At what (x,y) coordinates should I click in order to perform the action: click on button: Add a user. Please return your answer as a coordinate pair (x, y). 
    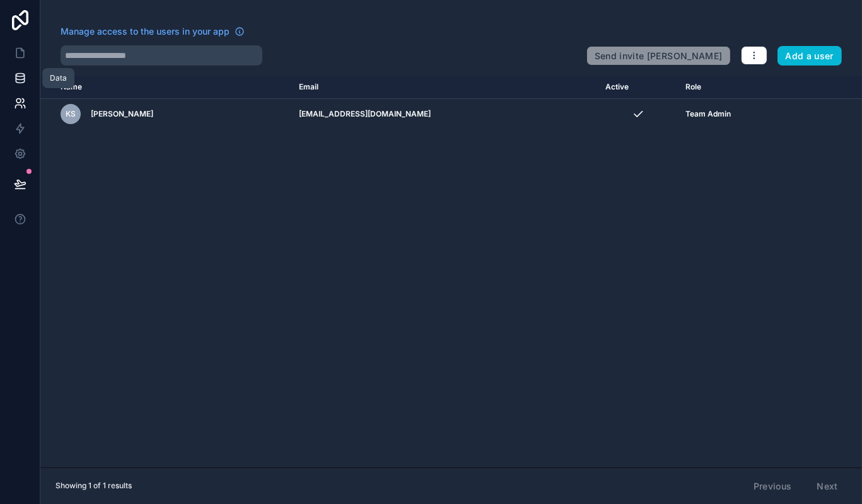
    Looking at the image, I should click on (810, 56).